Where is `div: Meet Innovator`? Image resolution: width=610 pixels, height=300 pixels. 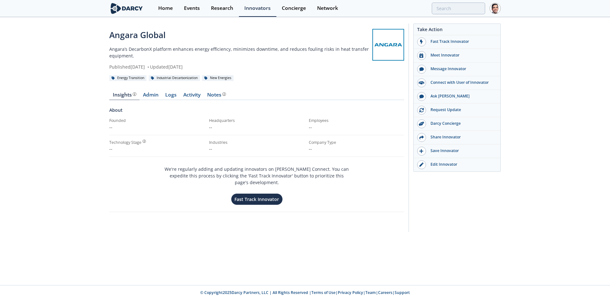
div: Meet Innovator is located at coordinates (461, 55).